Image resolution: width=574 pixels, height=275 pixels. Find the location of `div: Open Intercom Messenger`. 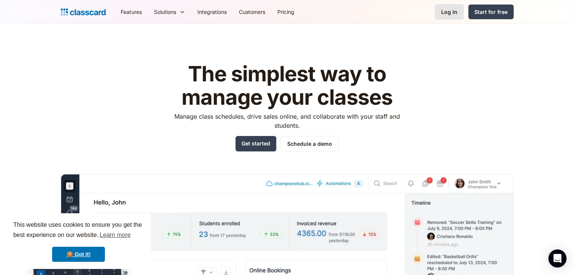

div: Open Intercom Messenger is located at coordinates (557, 259).